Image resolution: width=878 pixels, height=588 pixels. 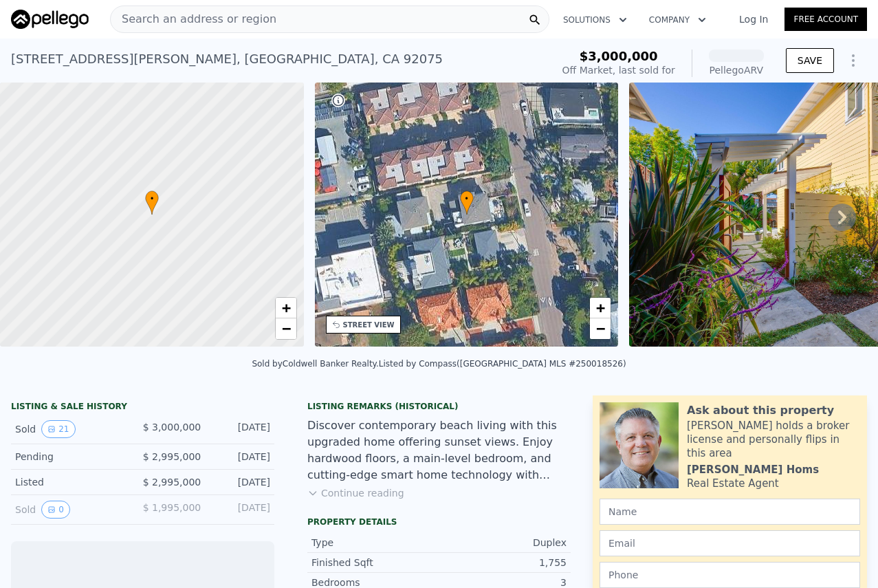 What do you see at coordinates (172, 427) in the screenshot?
I see `span: $ 3,000,000` at bounding box center [172, 427].